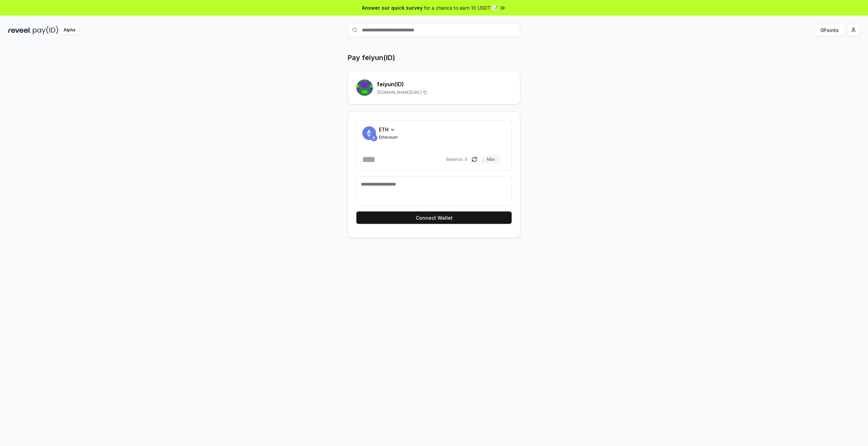 The width and height of the screenshot is (868, 446). Describe the element at coordinates (466, 160) in the screenshot. I see `span: 0` at that location.